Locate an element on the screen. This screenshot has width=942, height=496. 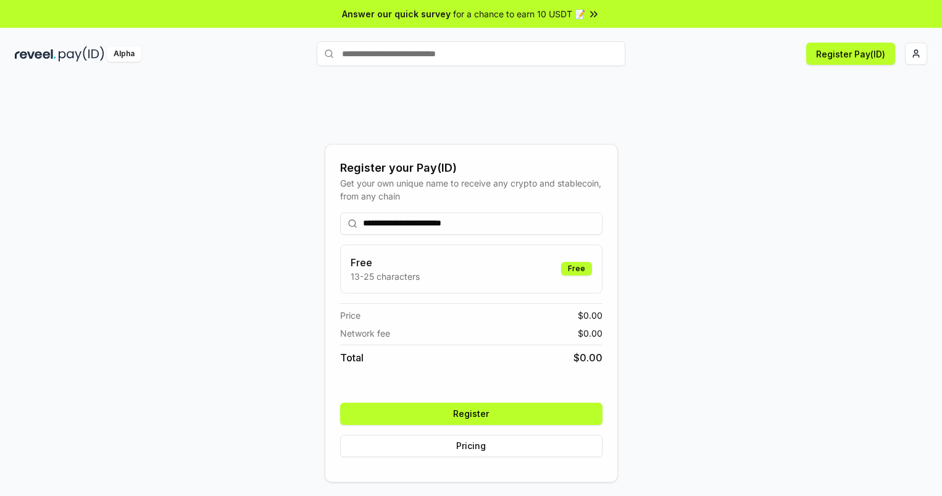
span: Network fee is located at coordinates (365, 333).